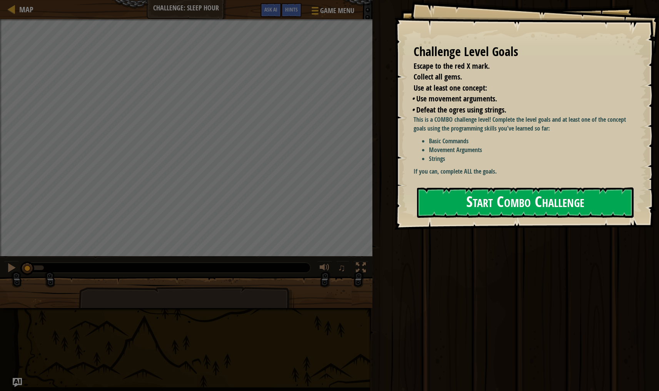  I want to click on li: Defeat the ogres using strings., so click(521, 110).